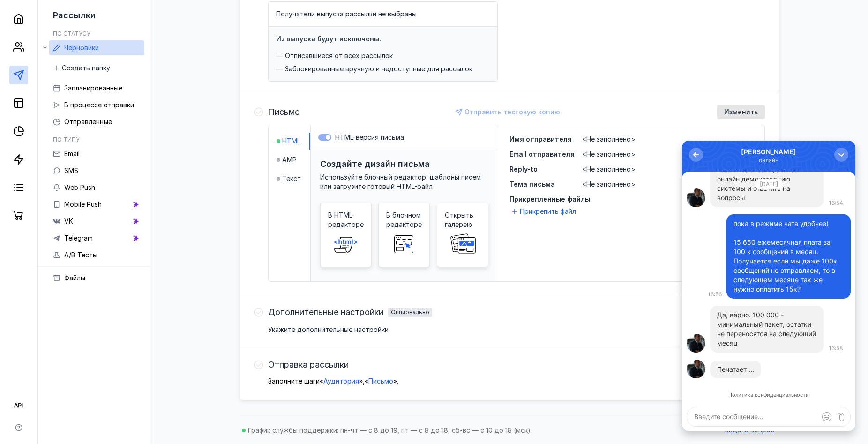  I want to click on span: 16:56, so click(33, 154).